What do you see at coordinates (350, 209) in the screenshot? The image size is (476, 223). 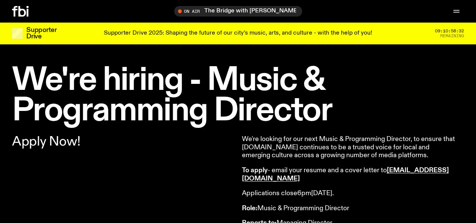 I see `p: Music & Programming Director` at bounding box center [350, 209].